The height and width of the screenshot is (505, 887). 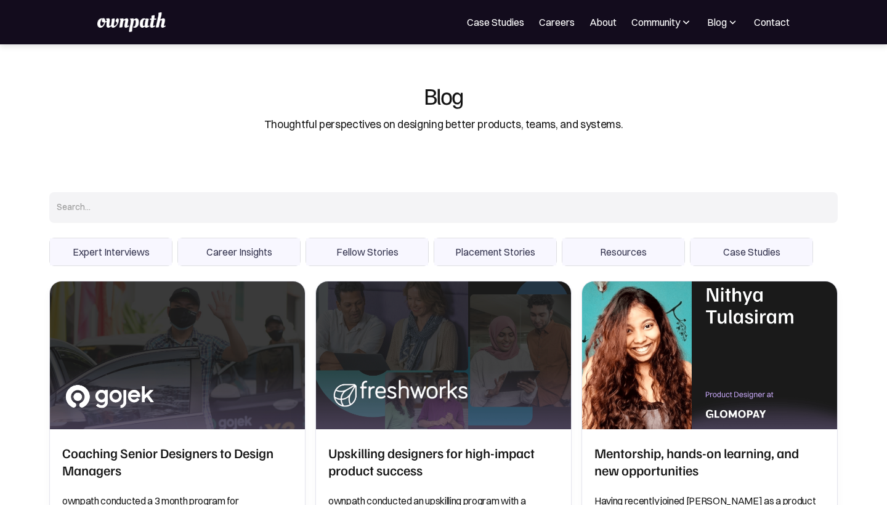 I want to click on img: Coaching Senior Designers to Design Managers, so click(x=177, y=355).